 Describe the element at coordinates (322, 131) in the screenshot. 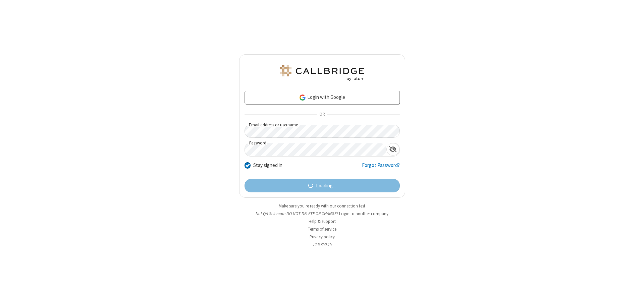

I see `input: Email address or username` at that location.